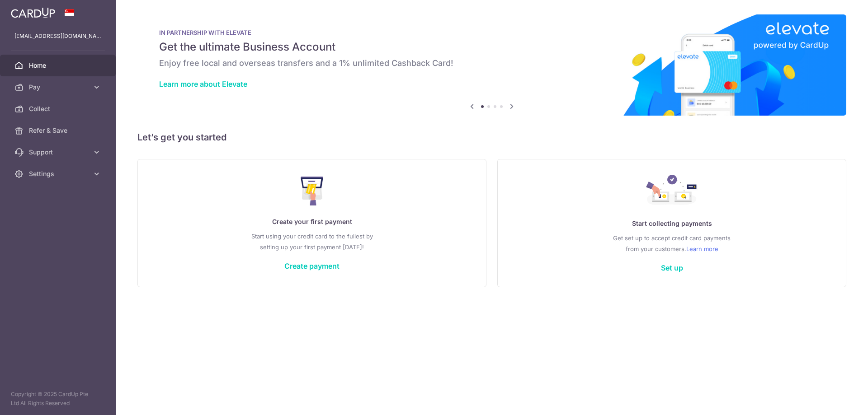  What do you see at coordinates (492, 137) in the screenshot?
I see `h5: Let’s get you started` at bounding box center [492, 137].